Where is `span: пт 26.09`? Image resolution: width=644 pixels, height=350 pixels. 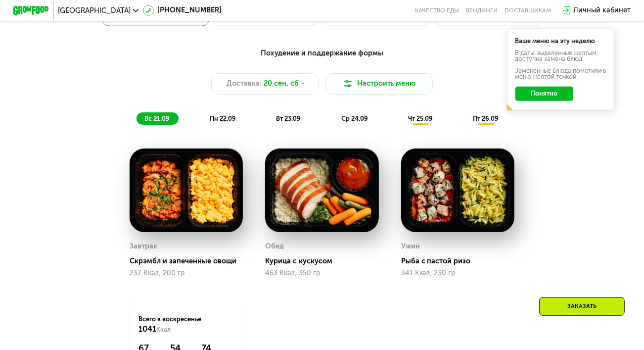
span: пт 26.09 is located at coordinates (486, 118).